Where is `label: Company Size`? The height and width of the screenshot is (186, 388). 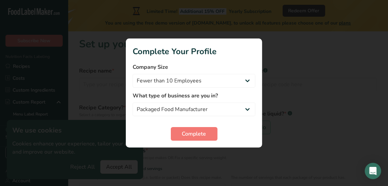
label: Company Size is located at coordinates (194, 67).